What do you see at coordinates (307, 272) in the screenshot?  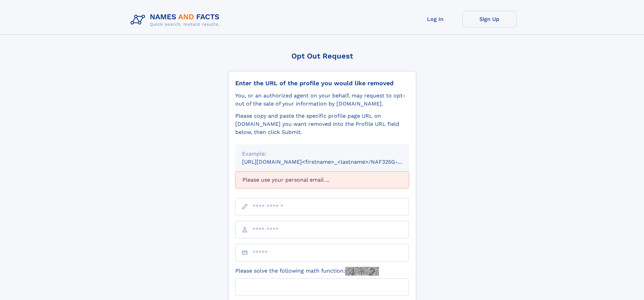 I see `label: Please solve the following math function:` at bounding box center [307, 272].